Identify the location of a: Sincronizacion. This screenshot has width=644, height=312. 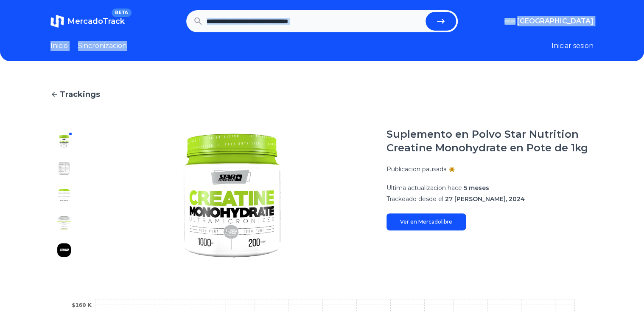
(102, 46).